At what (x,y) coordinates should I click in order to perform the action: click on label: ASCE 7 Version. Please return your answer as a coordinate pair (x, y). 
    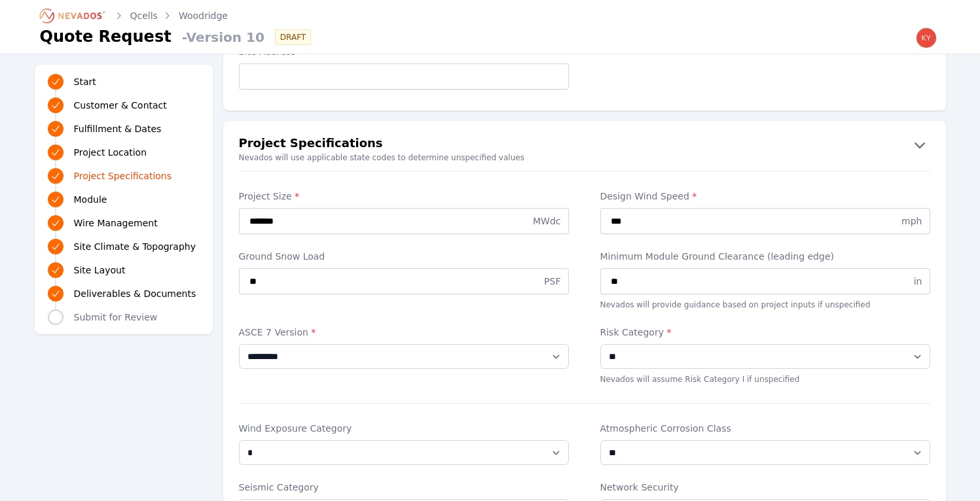
    Looking at the image, I should click on (404, 333).